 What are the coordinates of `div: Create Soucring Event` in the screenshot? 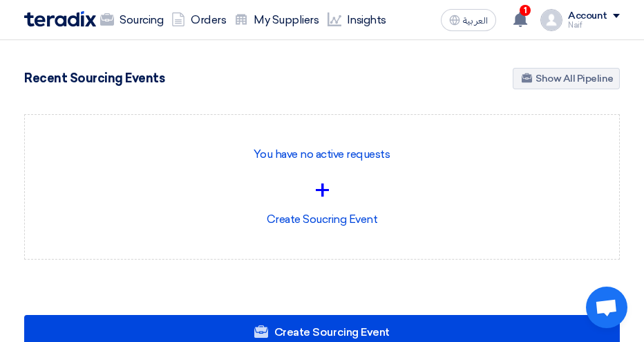 It's located at (322, 187).